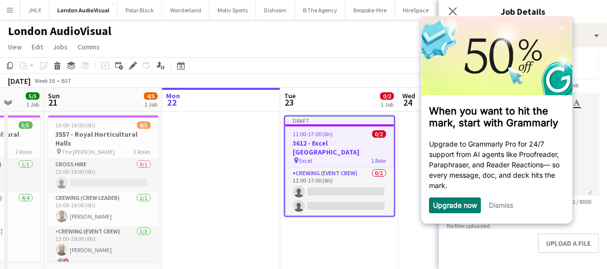 This screenshot has height=269, width=607. Describe the element at coordinates (85, 189) in the screenshot. I see `a: Dismiss` at that location.